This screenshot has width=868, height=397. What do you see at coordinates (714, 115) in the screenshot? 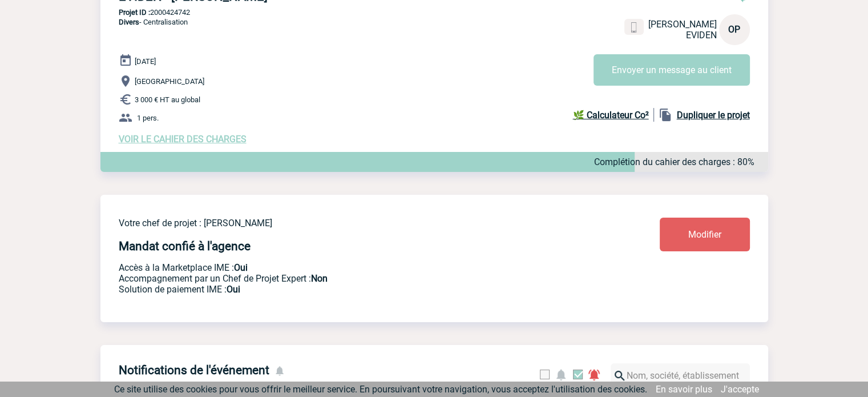
I see `b: Dupliquer le projet` at bounding box center [714, 115].